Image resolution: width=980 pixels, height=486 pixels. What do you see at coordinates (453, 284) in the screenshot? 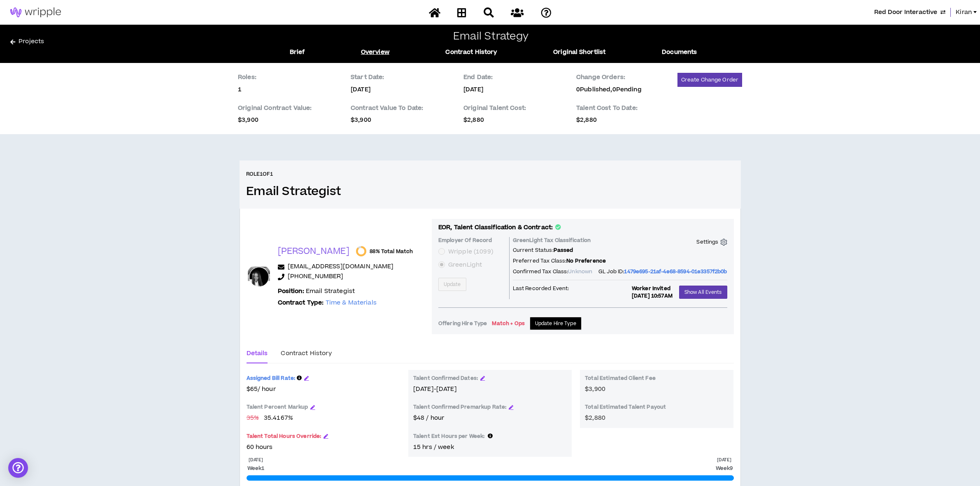
I see `button: Update` at bounding box center [453, 284].